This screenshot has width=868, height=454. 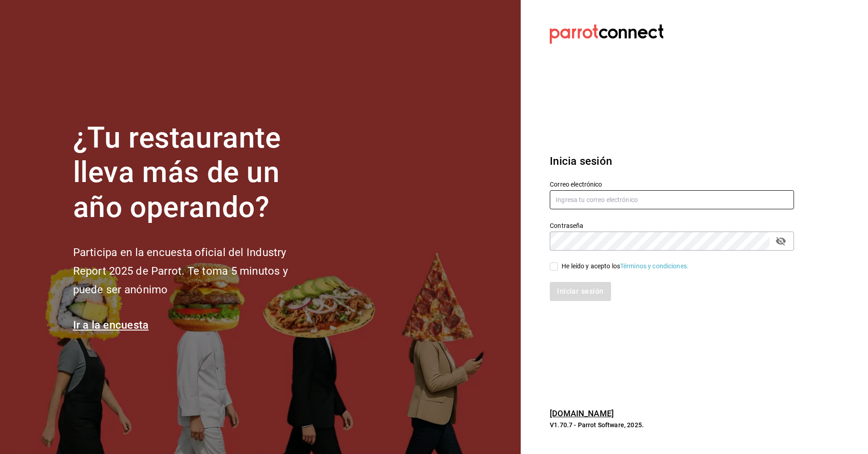 I want to click on label: Correo electrónico, so click(x=672, y=184).